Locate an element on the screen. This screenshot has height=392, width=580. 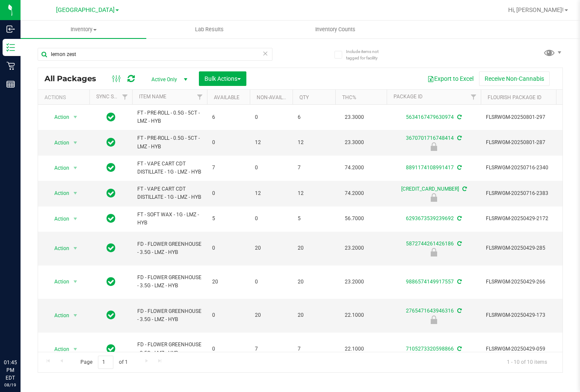
button: Bulk Actions is located at coordinates (222, 79).